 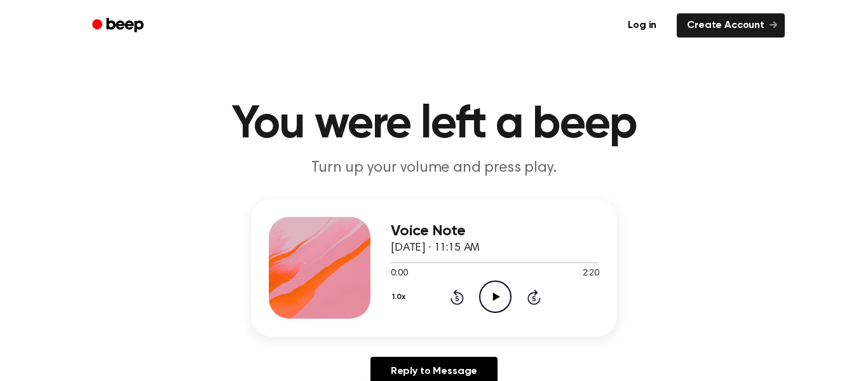 What do you see at coordinates (434, 125) in the screenshot?
I see `h1: You were left a beep` at bounding box center [434, 125].